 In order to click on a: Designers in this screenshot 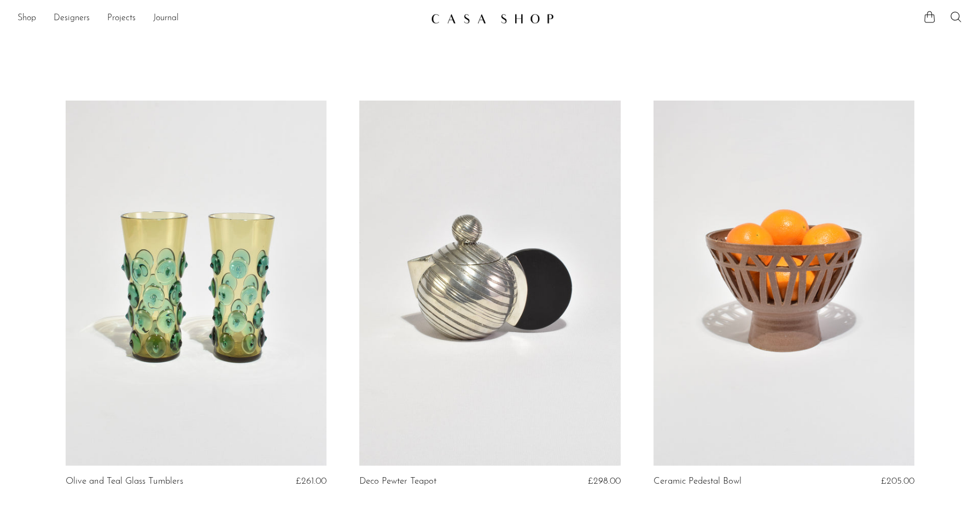, I will do `click(72, 19)`.